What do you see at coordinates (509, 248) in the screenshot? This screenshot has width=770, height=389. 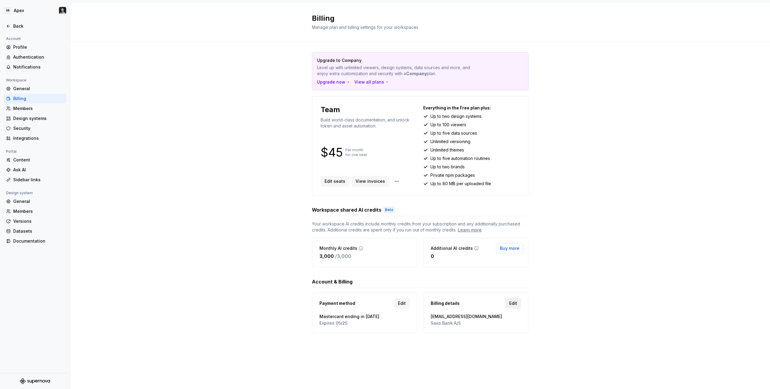 I see `button: Buy more` at bounding box center [509, 248].